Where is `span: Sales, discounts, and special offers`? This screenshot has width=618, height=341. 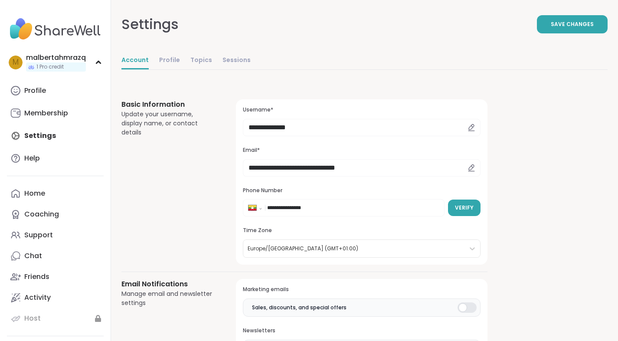 span: Sales, discounts, and special offers is located at coordinates (299, 308).